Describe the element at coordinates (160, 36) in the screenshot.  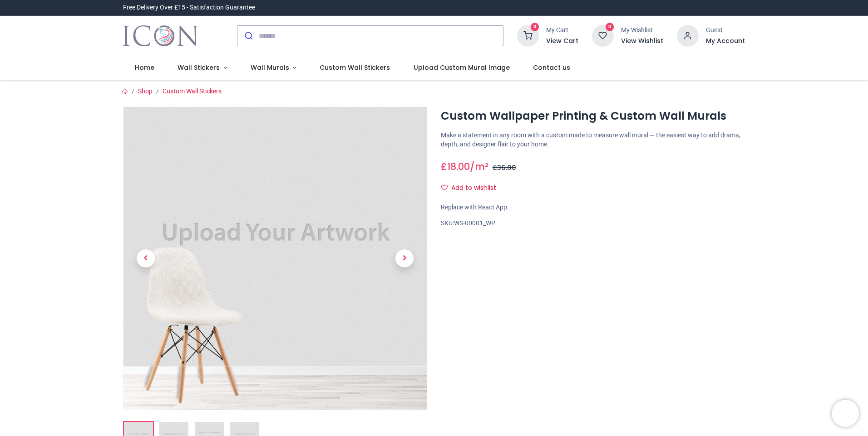
I see `img: Icon Wall Stickers` at that location.